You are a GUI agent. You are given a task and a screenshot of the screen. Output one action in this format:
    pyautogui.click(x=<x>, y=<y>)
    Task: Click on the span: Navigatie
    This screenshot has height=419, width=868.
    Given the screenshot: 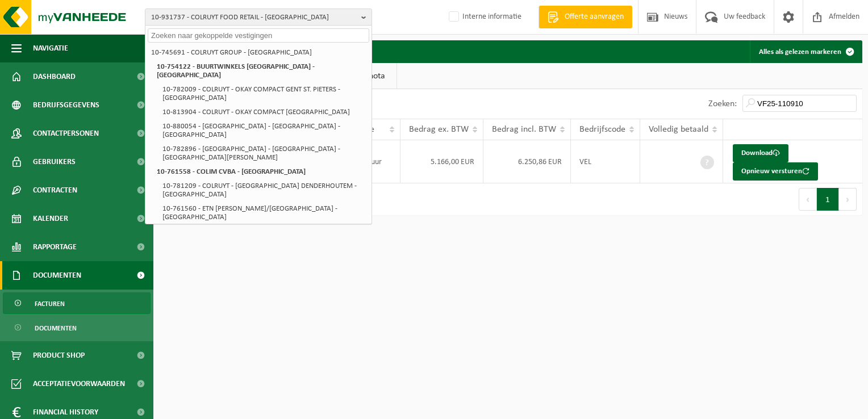 What is the action you would take?
    pyautogui.click(x=50, y=48)
    